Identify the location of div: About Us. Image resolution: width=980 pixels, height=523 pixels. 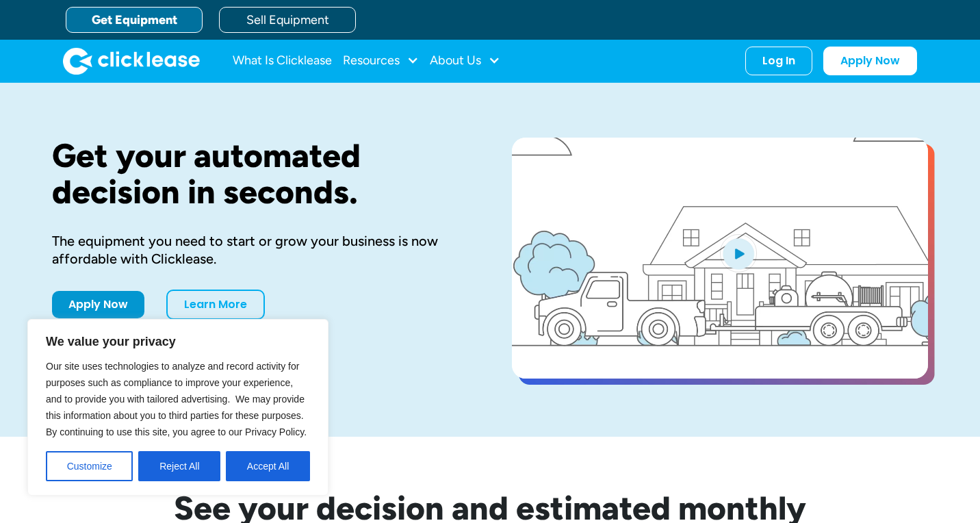
(465, 61).